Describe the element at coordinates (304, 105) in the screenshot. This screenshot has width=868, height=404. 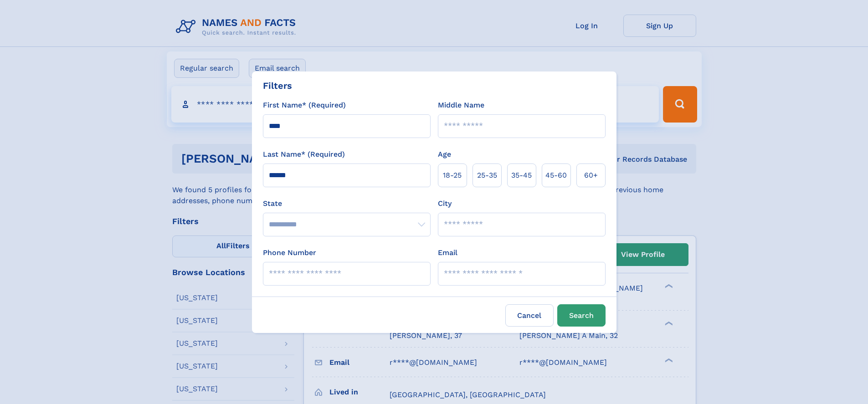
I see `label: First Name* (Required)` at that location.